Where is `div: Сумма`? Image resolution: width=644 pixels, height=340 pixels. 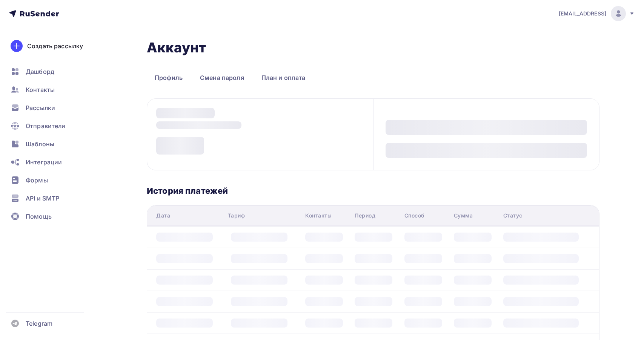 div: Сумма is located at coordinates (464, 216).